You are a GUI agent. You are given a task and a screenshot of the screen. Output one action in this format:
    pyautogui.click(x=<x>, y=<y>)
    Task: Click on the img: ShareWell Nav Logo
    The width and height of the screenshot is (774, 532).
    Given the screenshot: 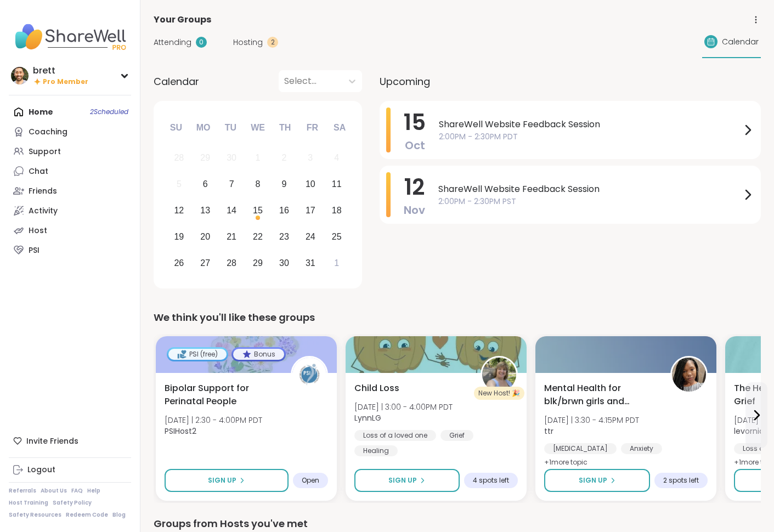 What is the action you would take?
    pyautogui.click(x=70, y=37)
    